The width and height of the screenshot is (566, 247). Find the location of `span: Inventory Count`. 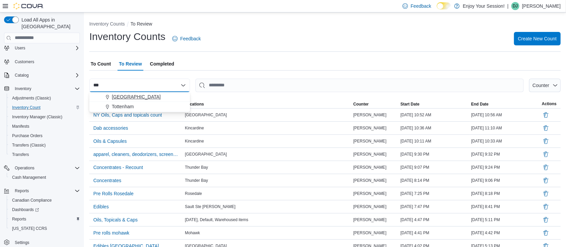

span: Inventory Count is located at coordinates (26, 107).